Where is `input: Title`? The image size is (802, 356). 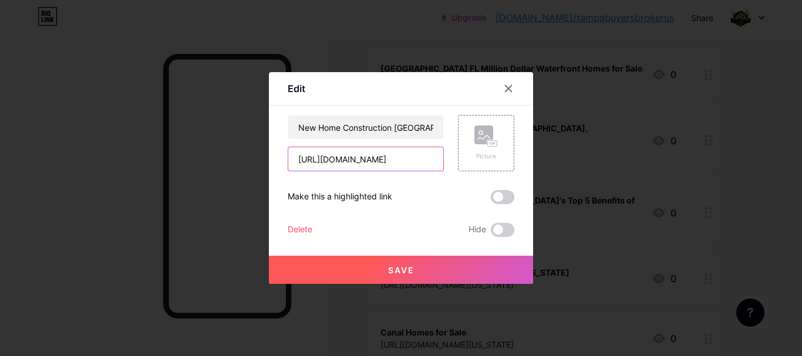 input: Title is located at coordinates (366, 127).